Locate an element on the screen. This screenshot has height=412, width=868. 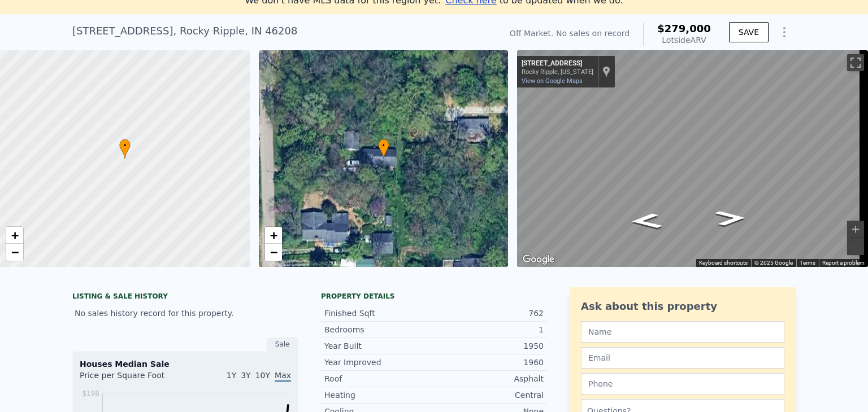
div: Ask about this property is located at coordinates (682, 306).